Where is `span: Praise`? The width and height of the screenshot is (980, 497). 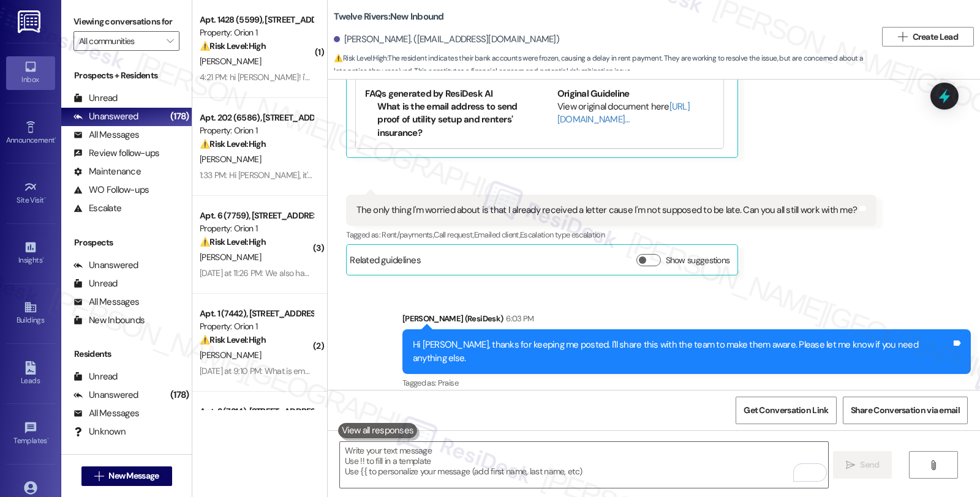
span: Praise is located at coordinates (448, 383).